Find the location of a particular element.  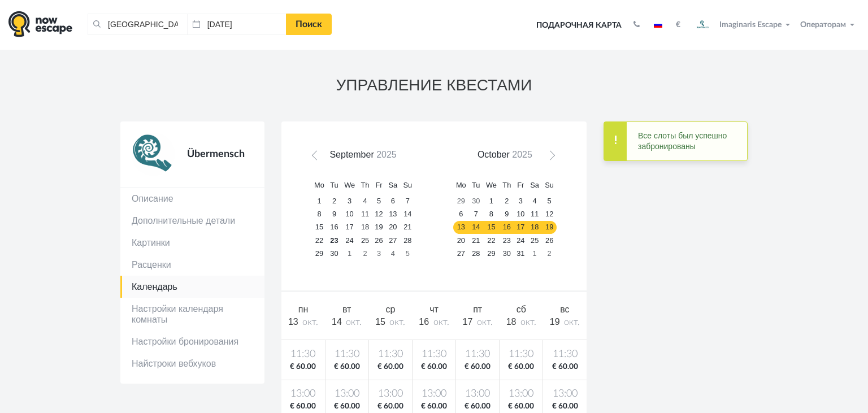

span: Imaginaris Escape is located at coordinates (750, 24).